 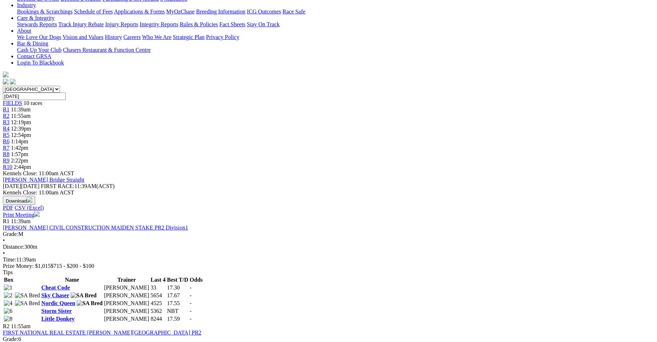 I want to click on a: Careers, so click(x=132, y=37).